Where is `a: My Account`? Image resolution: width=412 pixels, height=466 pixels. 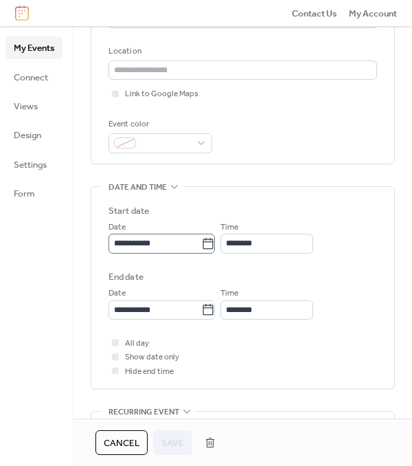
a: My Account is located at coordinates (373, 13).